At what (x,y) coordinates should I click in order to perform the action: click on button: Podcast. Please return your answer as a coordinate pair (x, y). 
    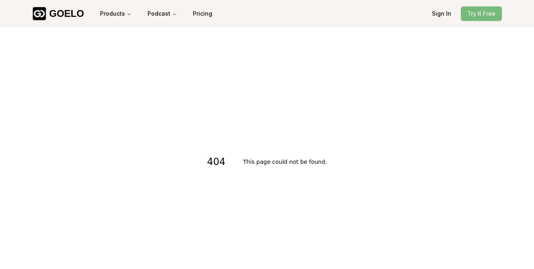
    Looking at the image, I should click on (162, 14).